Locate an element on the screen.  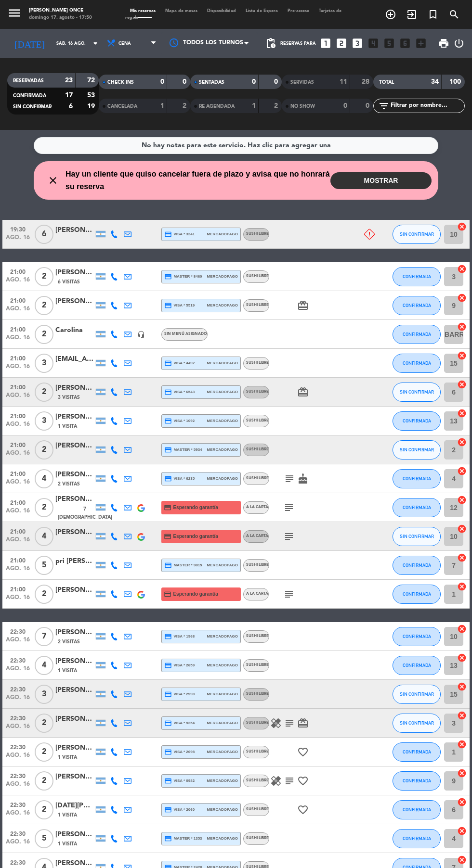
span: CHECK INS is located at coordinates (121, 82).